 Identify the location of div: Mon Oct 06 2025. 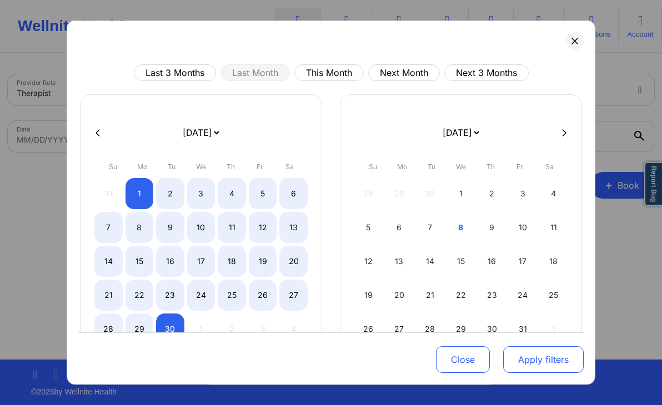
(399, 228).